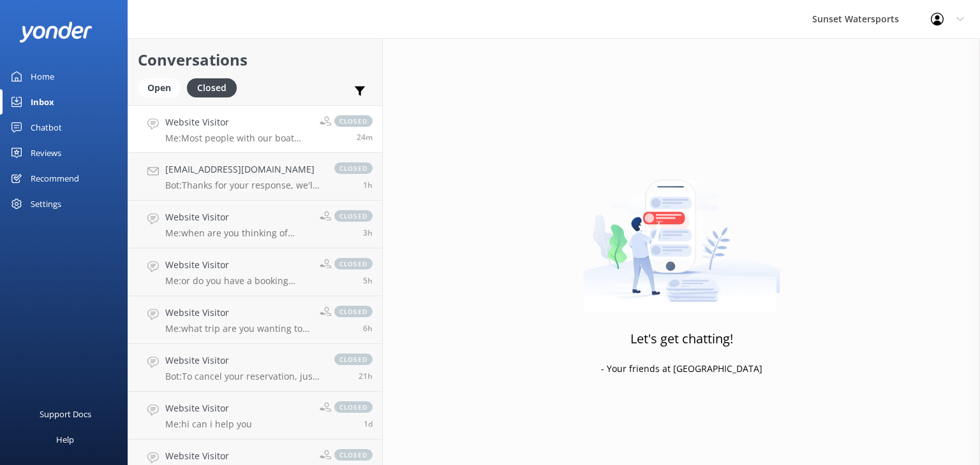 This screenshot has width=980, height=465. Describe the element at coordinates (237, 281) in the screenshot. I see `p: Me: or do you have a booking number?` at that location.